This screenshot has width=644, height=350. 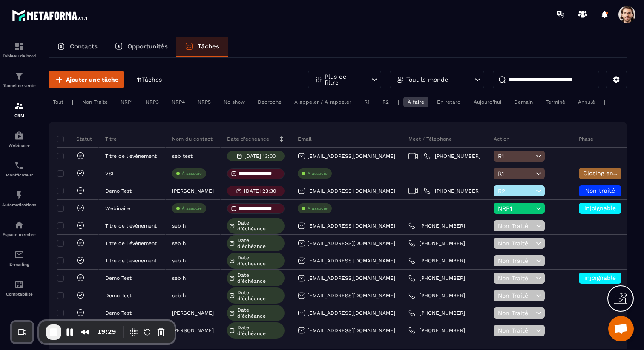 What do you see at coordinates (600, 191) in the screenshot?
I see `span: Non traité` at bounding box center [600, 191].